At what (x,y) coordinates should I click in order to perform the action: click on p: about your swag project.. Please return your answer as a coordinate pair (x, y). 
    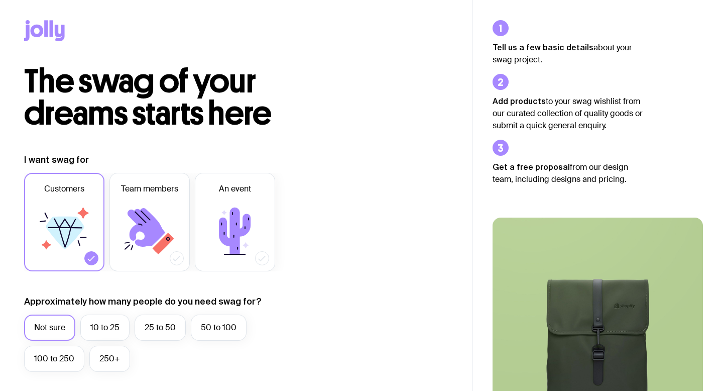
    Looking at the image, I should click on (568, 53).